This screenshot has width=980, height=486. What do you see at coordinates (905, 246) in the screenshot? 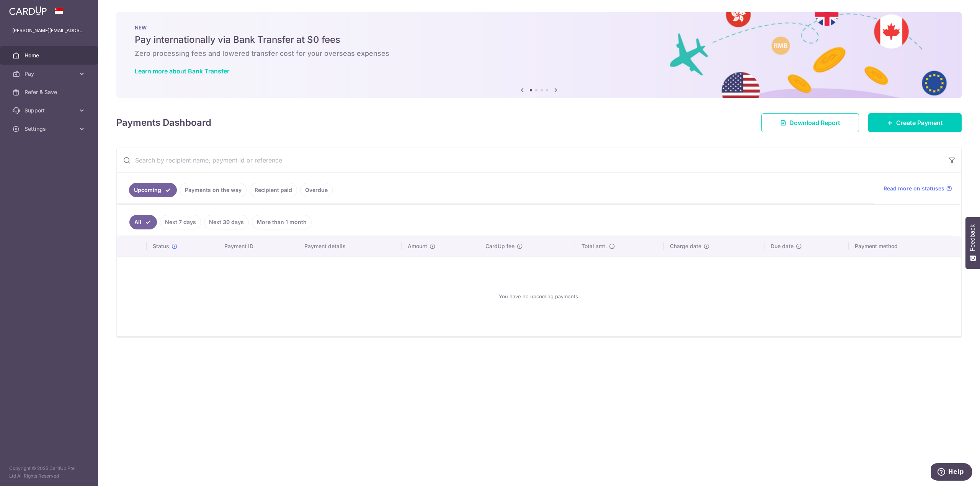
I see `th: Payment method` at bounding box center [905, 246].